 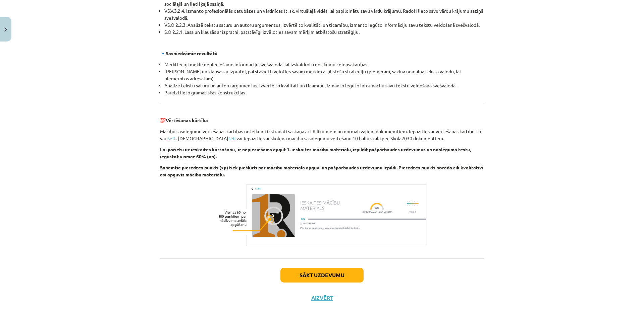 I want to click on li: Analizē tekstu saturu un autoru argumentus, izvērtē to kvalitāti un ticamību, izmanto iegūto info..., so click(x=324, y=86).